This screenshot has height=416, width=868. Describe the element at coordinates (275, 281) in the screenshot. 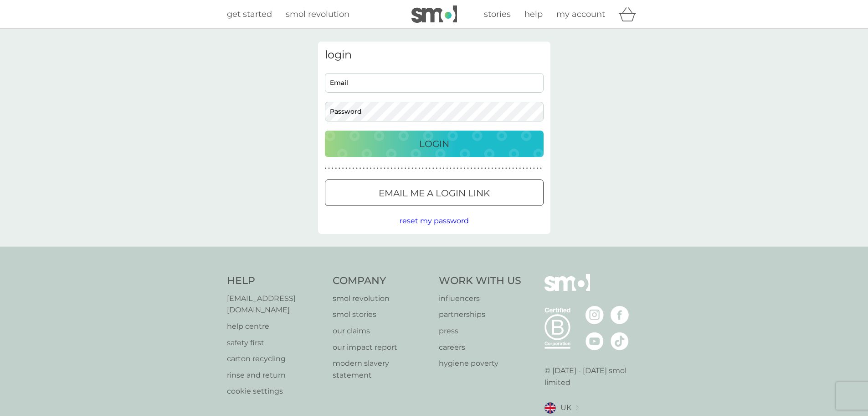

I see `h4: Help` at that location.